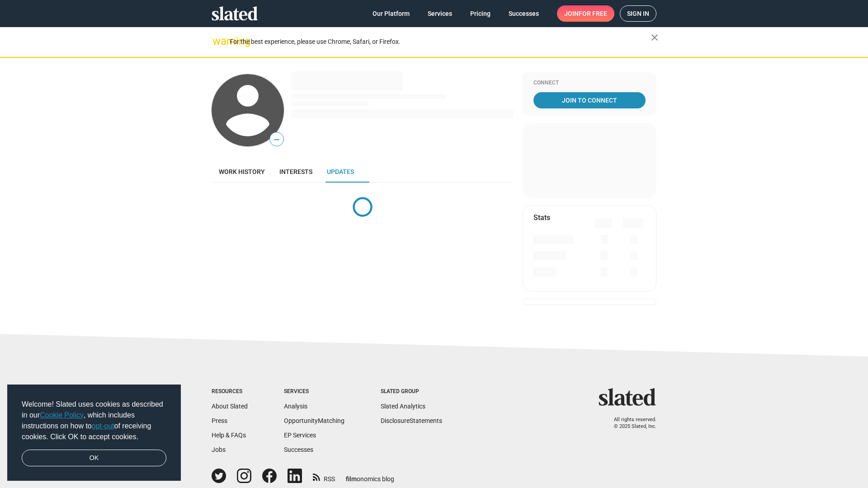 The width and height of the screenshot is (868, 488). What do you see at coordinates (412, 391) in the screenshot?
I see `div: Slated Group` at bounding box center [412, 391].